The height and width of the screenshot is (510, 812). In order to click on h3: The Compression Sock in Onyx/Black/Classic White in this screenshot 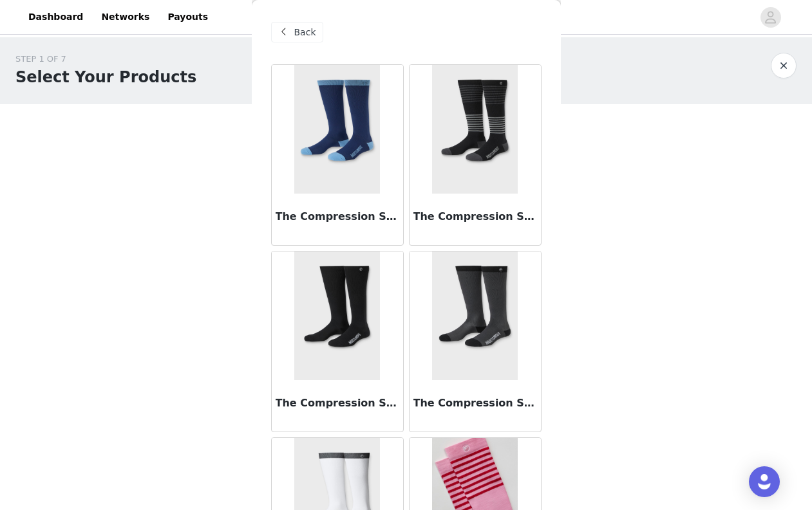, I will do `click(475, 403)`.